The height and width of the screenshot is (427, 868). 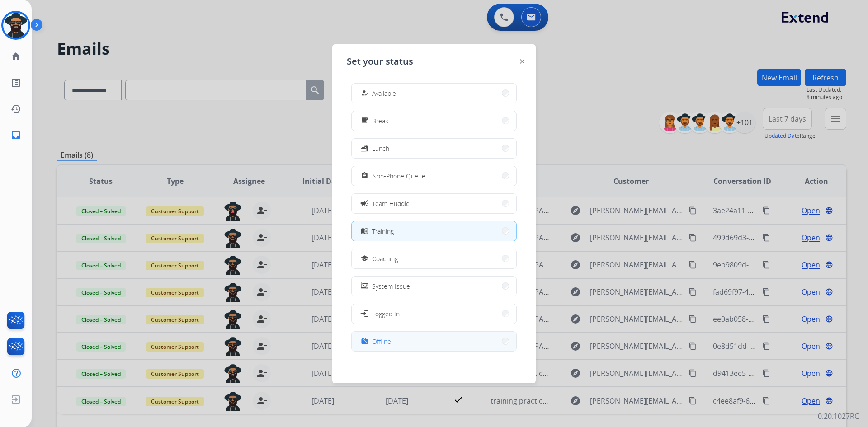 What do you see at coordinates (364, 314) in the screenshot?
I see `mat-icon: login` at bounding box center [364, 314].